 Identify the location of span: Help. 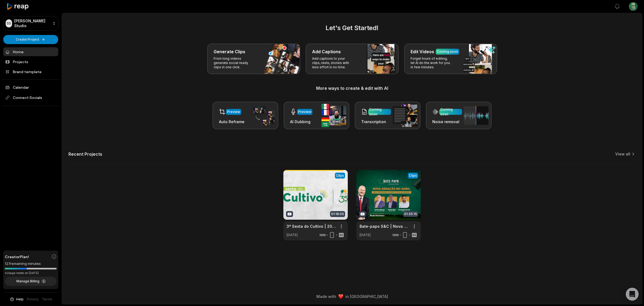
(20, 299).